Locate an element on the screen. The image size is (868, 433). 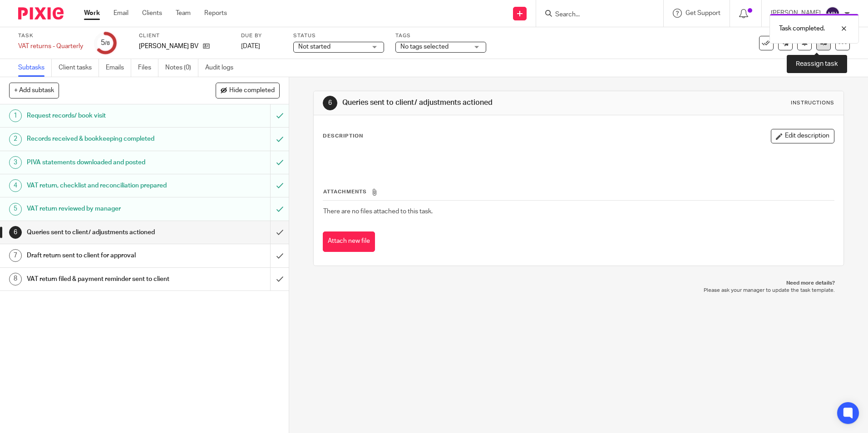
div: 8 is located at coordinates (16, 279).